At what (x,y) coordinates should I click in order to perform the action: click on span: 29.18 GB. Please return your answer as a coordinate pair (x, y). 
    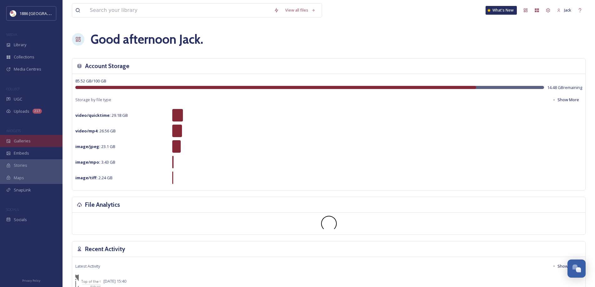
    Looking at the image, I should click on (102, 115).